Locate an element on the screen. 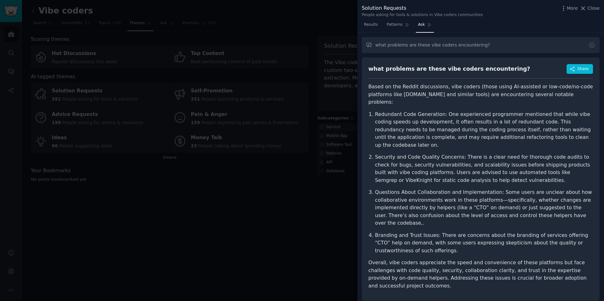  p: Branding and Trust Issues: There are concerns about the branding of services offering “CTO” help ... is located at coordinates (484, 243).